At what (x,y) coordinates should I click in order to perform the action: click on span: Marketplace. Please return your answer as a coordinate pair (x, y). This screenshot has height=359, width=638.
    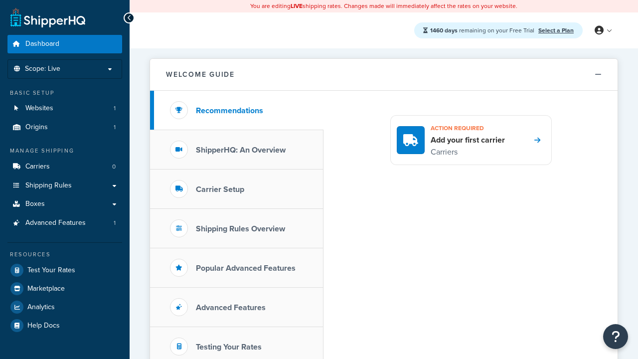
    Looking at the image, I should click on (46, 288).